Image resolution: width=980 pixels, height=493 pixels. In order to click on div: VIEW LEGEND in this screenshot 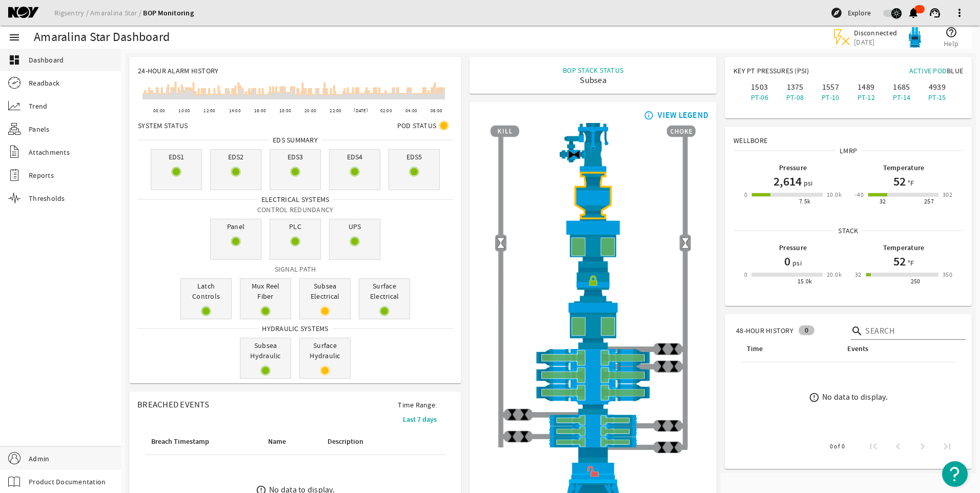, I will do `click(683, 115)`.